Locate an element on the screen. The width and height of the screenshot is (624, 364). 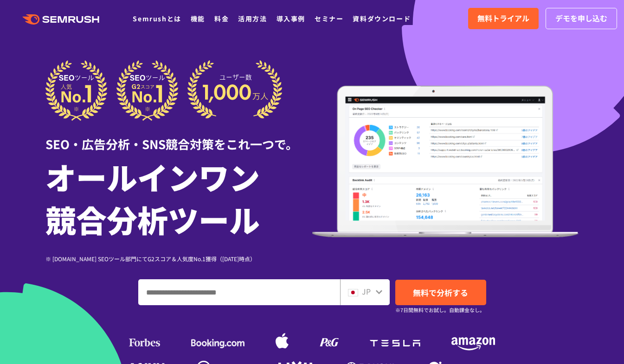
a: 資料ダウンロード is located at coordinates (381, 18).